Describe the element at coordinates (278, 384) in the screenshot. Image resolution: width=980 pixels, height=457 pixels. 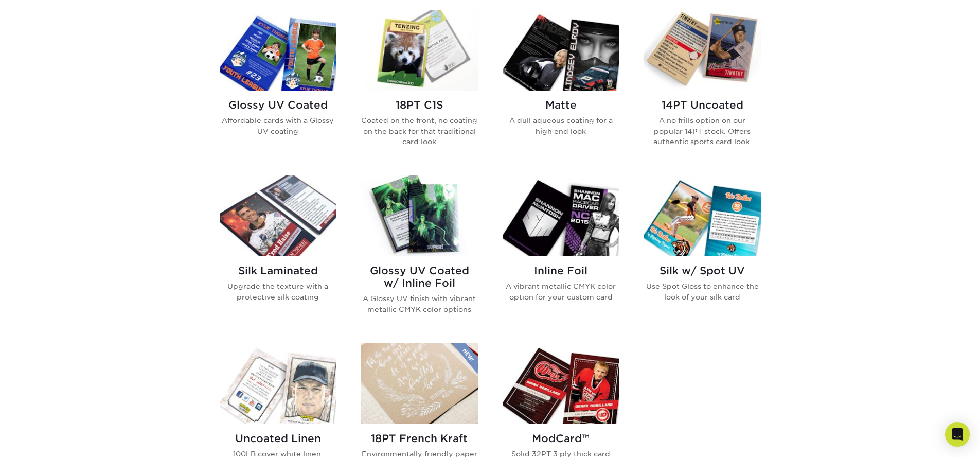
I see `img: Uncoated Linen Trading Cards` at that location.